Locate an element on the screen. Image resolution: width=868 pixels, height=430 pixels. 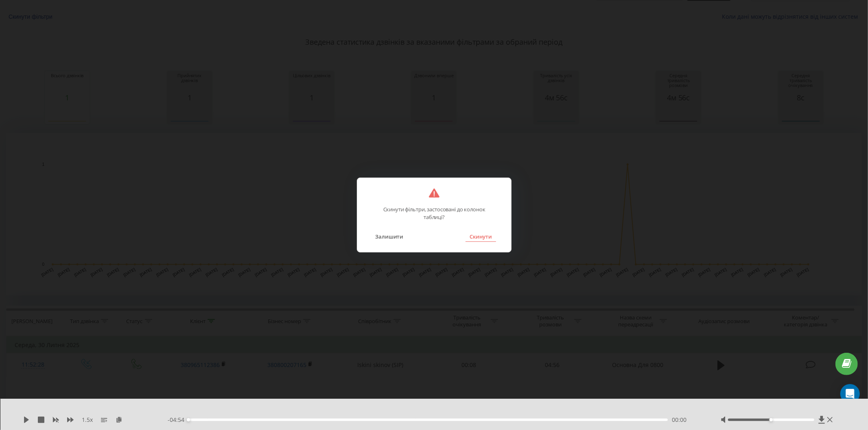
button: Залишити is located at coordinates (389, 237).